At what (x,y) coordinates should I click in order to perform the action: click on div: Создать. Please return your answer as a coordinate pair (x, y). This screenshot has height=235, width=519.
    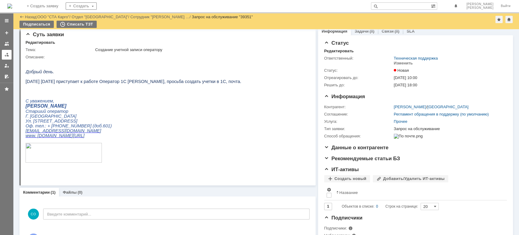
    Looking at the image, I should click on (81, 6).